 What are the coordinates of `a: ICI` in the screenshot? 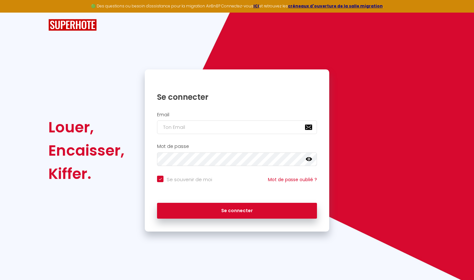 It's located at (256, 6).